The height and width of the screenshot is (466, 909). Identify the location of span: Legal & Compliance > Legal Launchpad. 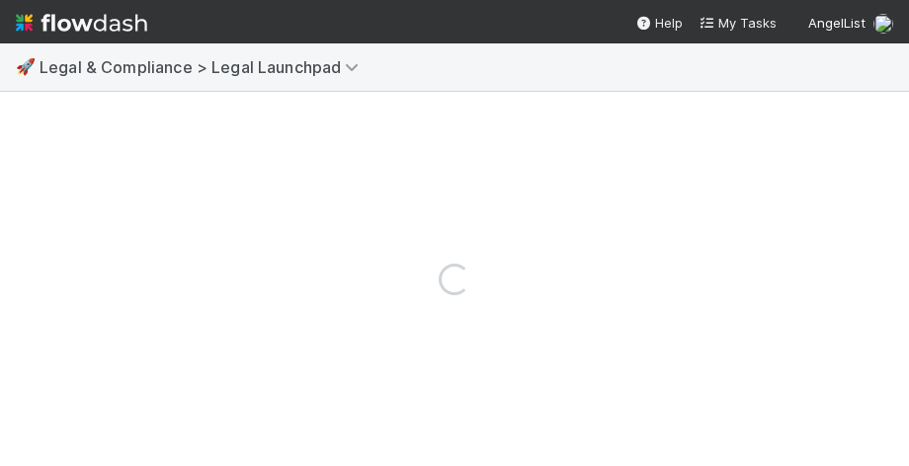
(204, 67).